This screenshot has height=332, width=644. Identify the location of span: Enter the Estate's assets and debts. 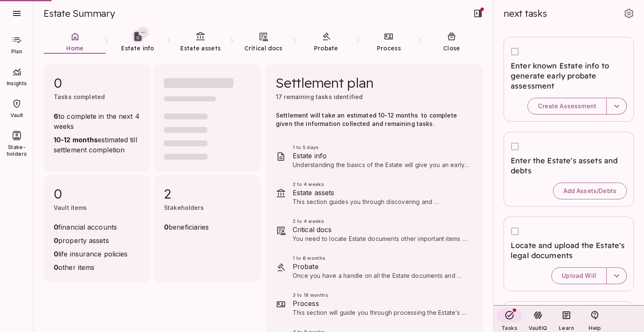
(568, 166).